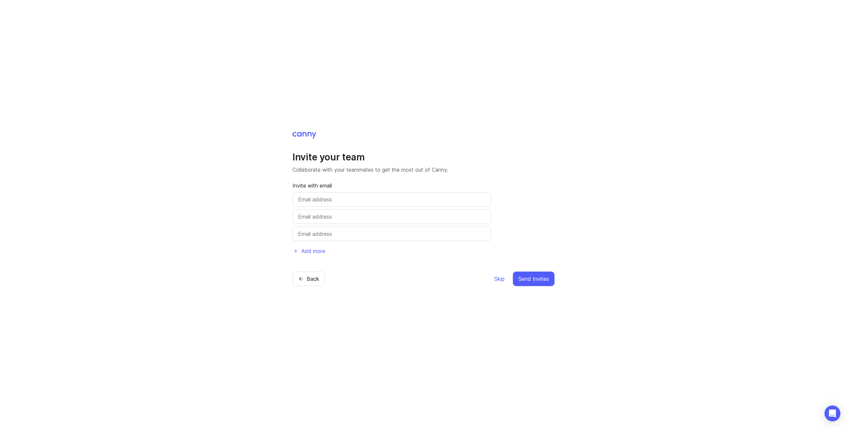 The image size is (847, 428). Describe the element at coordinates (424, 157) in the screenshot. I see `h1: Invite your team` at that location.